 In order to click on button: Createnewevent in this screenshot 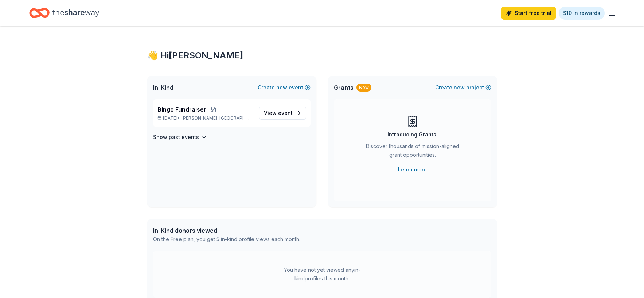, I will do `click(284, 88)`.